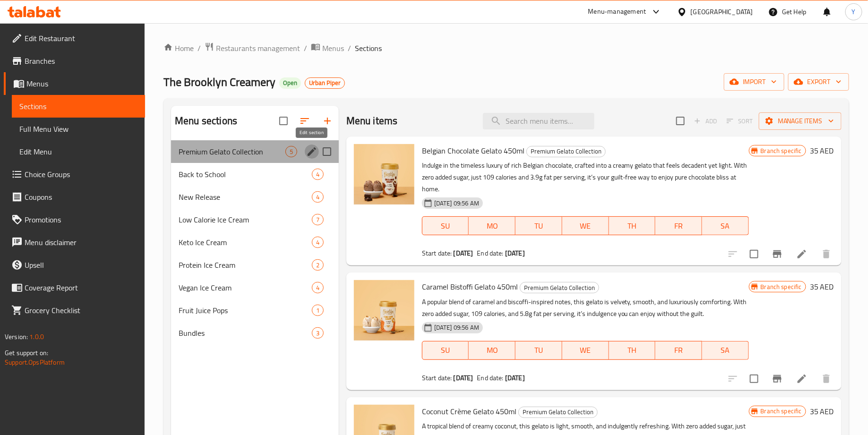 Image resolution: width=868 pixels, height=435 pixels. I want to click on span: TH, so click(632, 350).